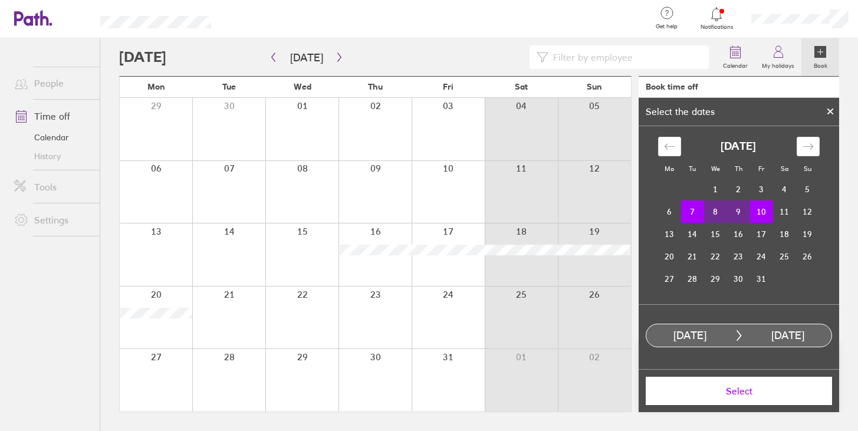 This screenshot has width=858, height=431. I want to click on td: Choose Sunday, October 19, 2025 as your check-in date. It’s available., so click(807, 234).